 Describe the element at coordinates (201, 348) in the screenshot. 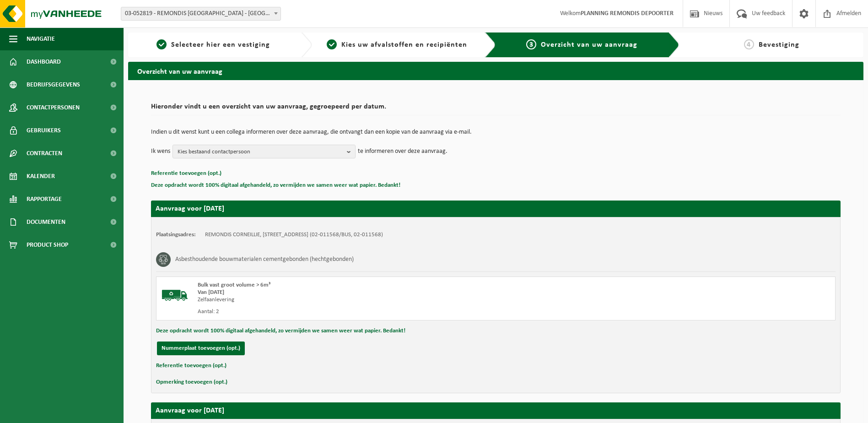

I see `button: Nummerplaat toevoegen (opt.)` at that location.